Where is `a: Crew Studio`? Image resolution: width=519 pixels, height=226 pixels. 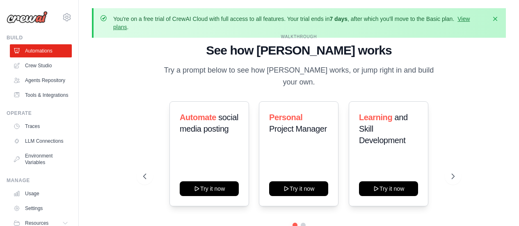 a: Crew Studio is located at coordinates (41, 66).